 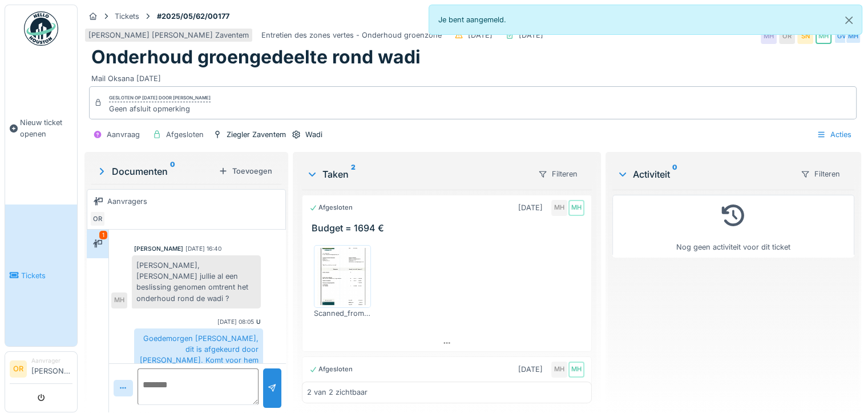 What do you see at coordinates (342, 276) in the screenshot?
I see `img: ac1c07ag0h1sflyun15npy2w1p3r` at bounding box center [342, 276].